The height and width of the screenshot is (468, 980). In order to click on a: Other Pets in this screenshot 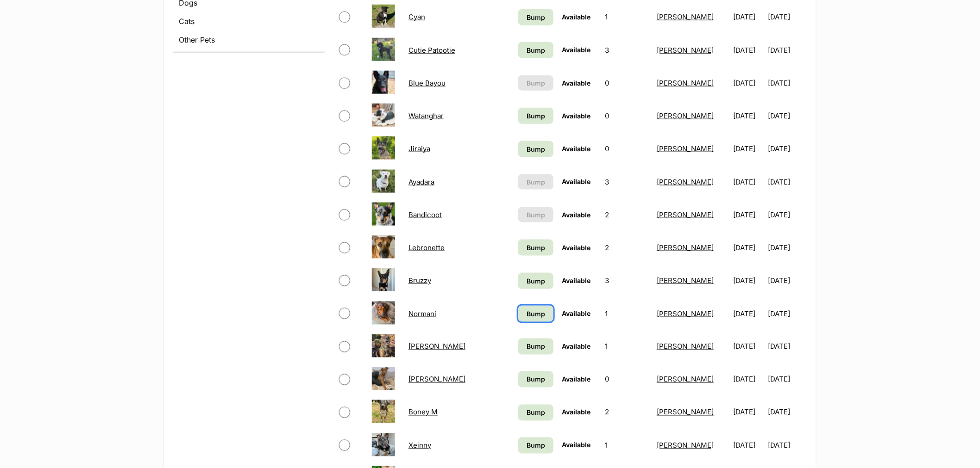, I will do `click(249, 40)`.